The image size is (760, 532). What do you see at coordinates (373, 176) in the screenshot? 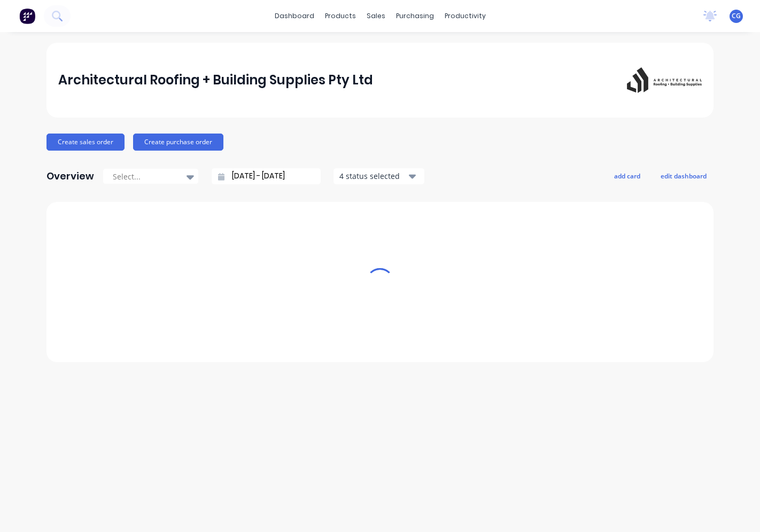
I see `div: 4 status selected` at bounding box center [373, 176].